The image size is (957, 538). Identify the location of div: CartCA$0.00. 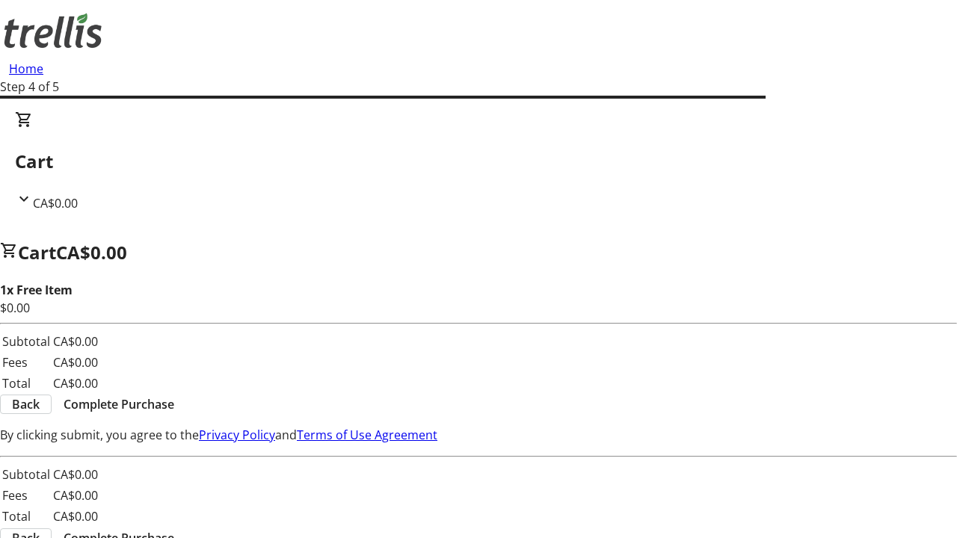
(478, 161).